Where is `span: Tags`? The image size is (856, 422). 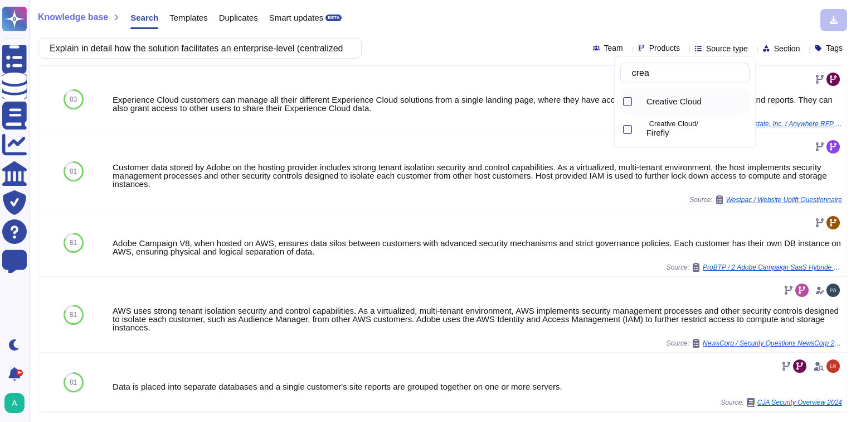
span: Tags is located at coordinates (835, 48).